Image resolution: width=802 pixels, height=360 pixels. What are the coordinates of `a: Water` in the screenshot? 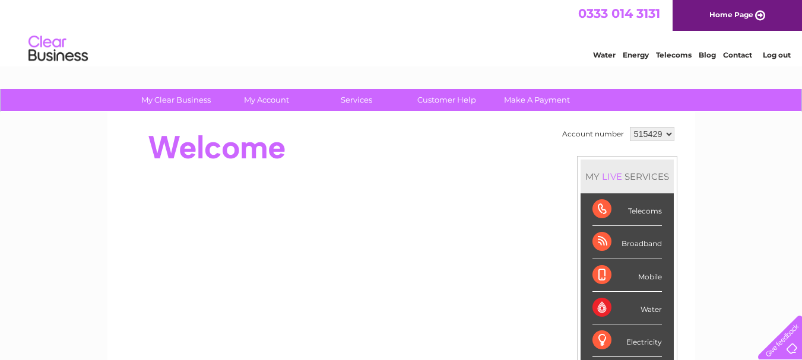 It's located at (604, 55).